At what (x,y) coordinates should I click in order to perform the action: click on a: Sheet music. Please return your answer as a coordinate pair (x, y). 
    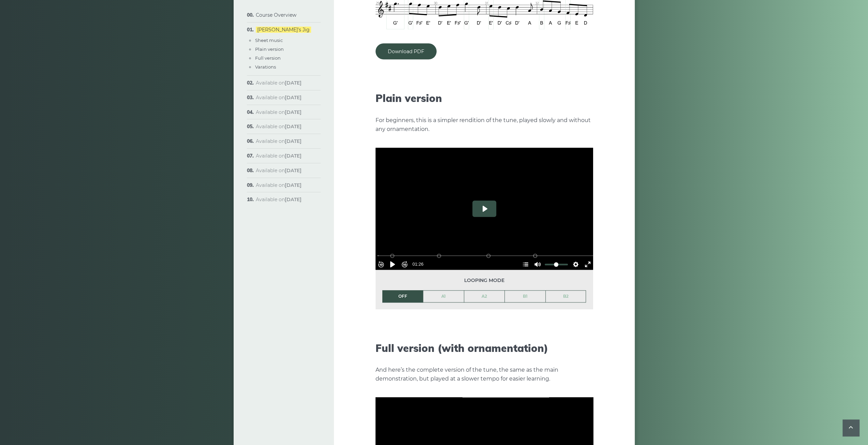
    Looking at the image, I should click on (269, 40).